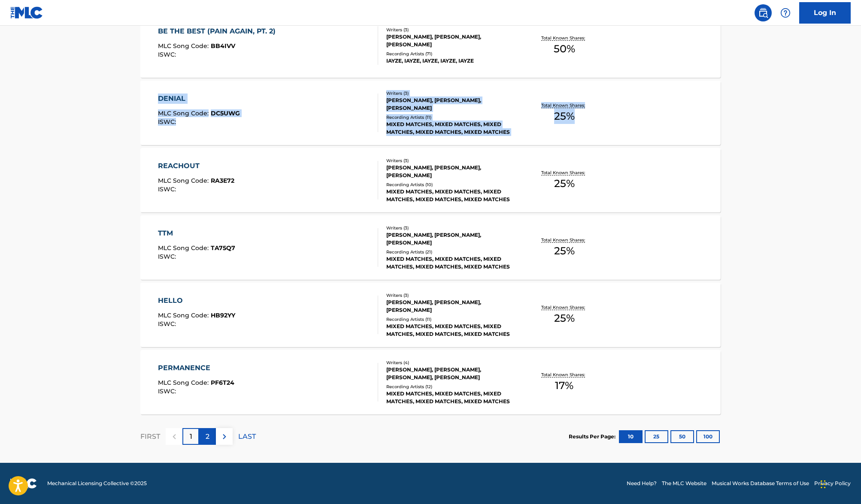 The height and width of the screenshot is (504, 861). What do you see at coordinates (197, 233) in the screenshot?
I see `div: TTM` at bounding box center [197, 233].